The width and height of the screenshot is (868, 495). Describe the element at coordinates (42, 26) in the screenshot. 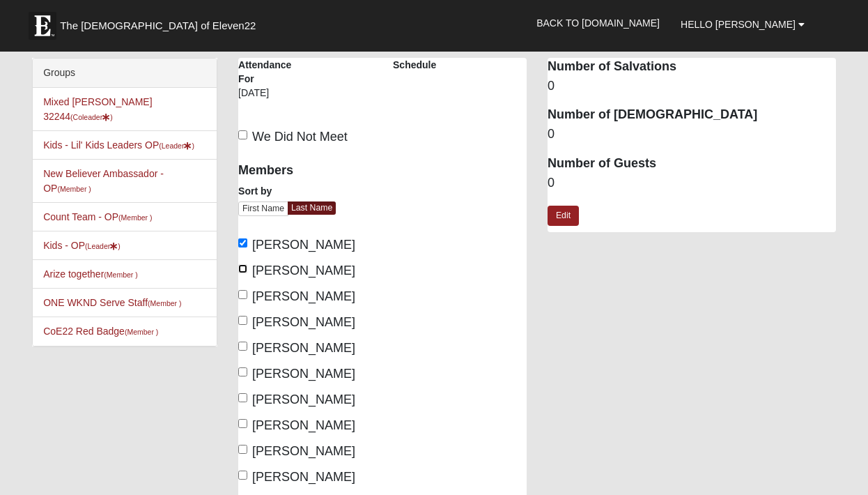

I see `img: Eleven22 logo` at that location.